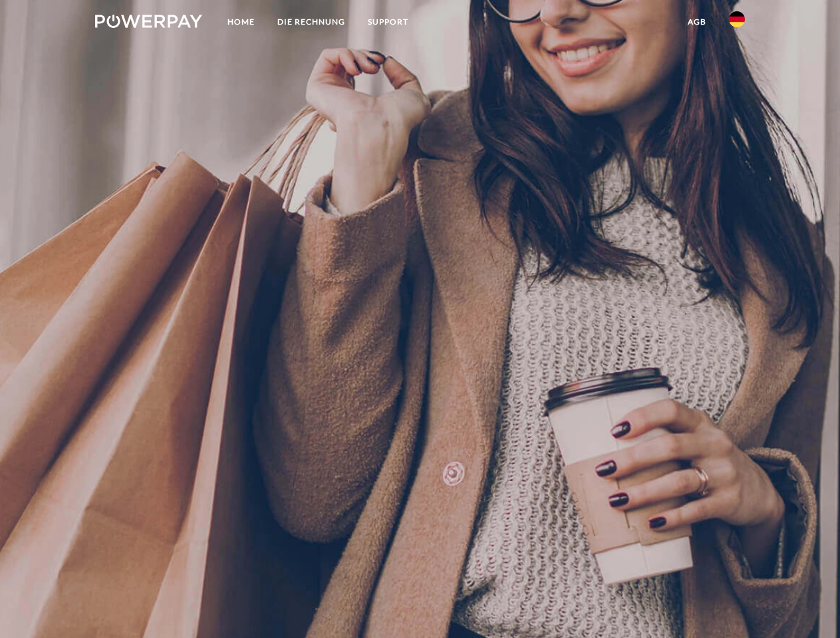 The width and height of the screenshot is (840, 638). What do you see at coordinates (149, 21) in the screenshot?
I see `img: logo-powerpay-white.svg` at bounding box center [149, 21].